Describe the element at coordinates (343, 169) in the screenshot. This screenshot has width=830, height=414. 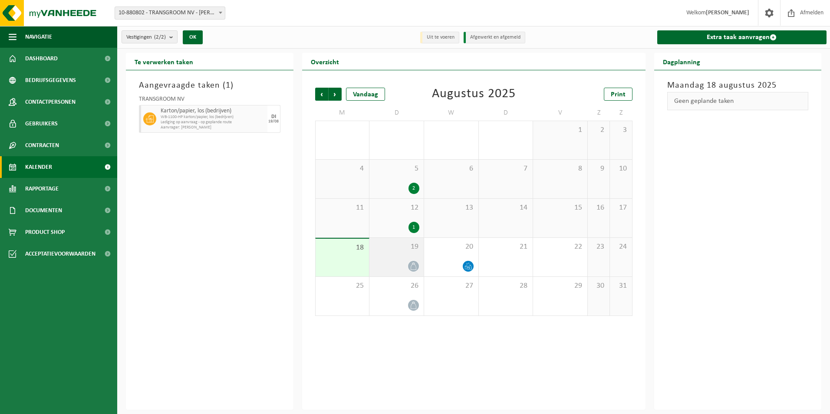
I see `span: 4` at that location.